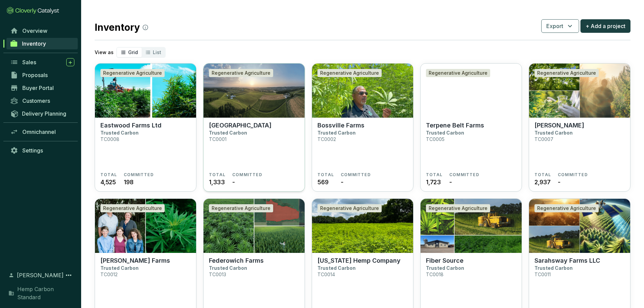  I want to click on h2: Inventory, so click(121, 27).